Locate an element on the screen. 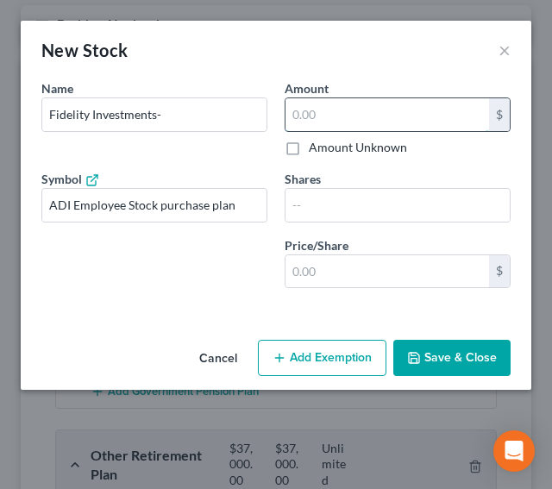  button: Cancel is located at coordinates (218, 359).